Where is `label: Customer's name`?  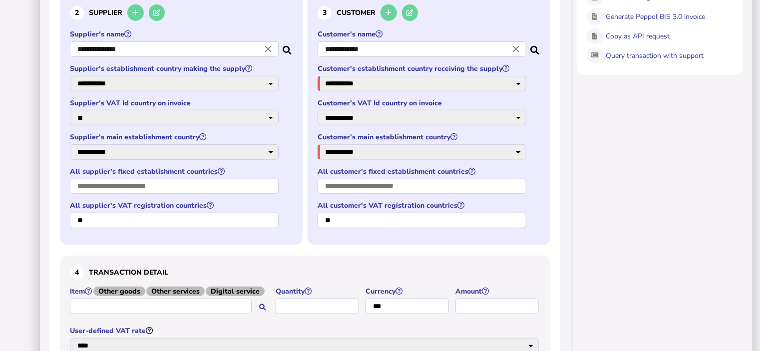 label: Customer's name is located at coordinates (422, 34).